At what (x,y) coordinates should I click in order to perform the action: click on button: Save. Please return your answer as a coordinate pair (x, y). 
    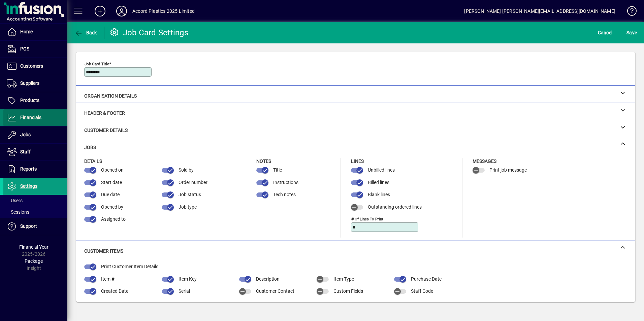
    Looking at the image, I should click on (631, 32).